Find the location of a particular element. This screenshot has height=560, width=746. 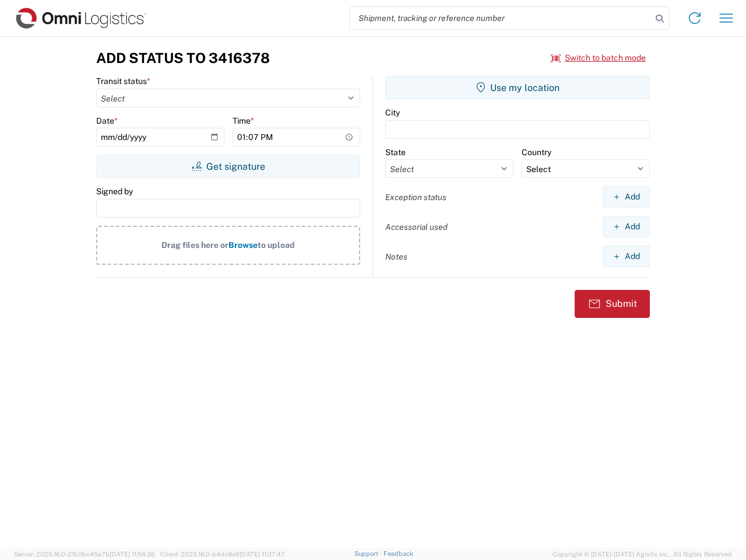

span: Drag files here or is located at coordinates (195, 245).